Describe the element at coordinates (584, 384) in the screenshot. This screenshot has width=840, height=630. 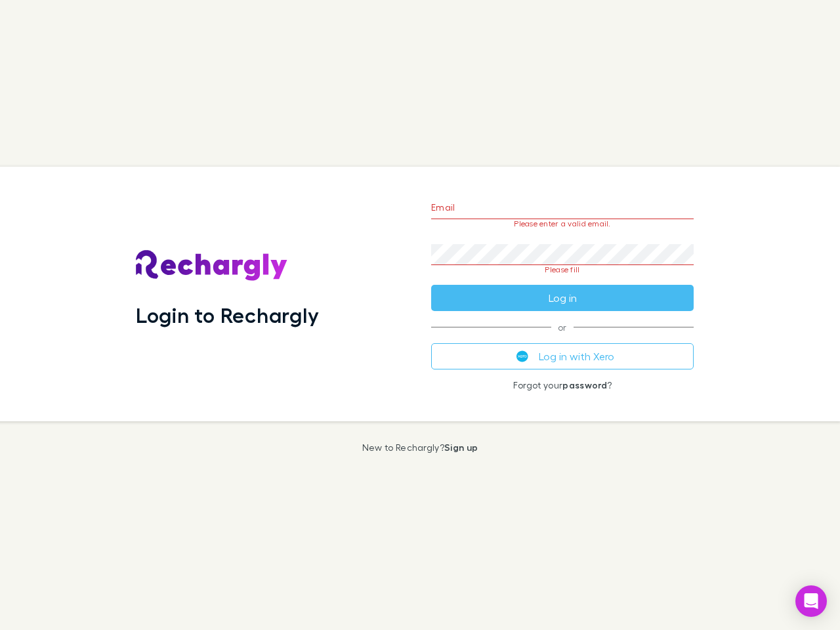
I see `a: password` at that location.